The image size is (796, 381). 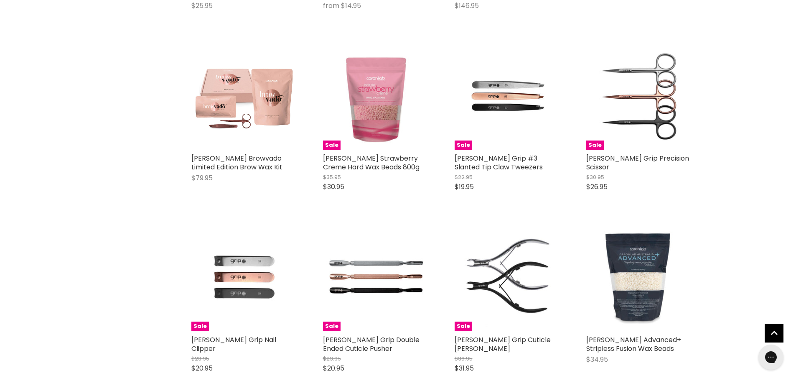 I want to click on span: $25.95, so click(x=202, y=5).